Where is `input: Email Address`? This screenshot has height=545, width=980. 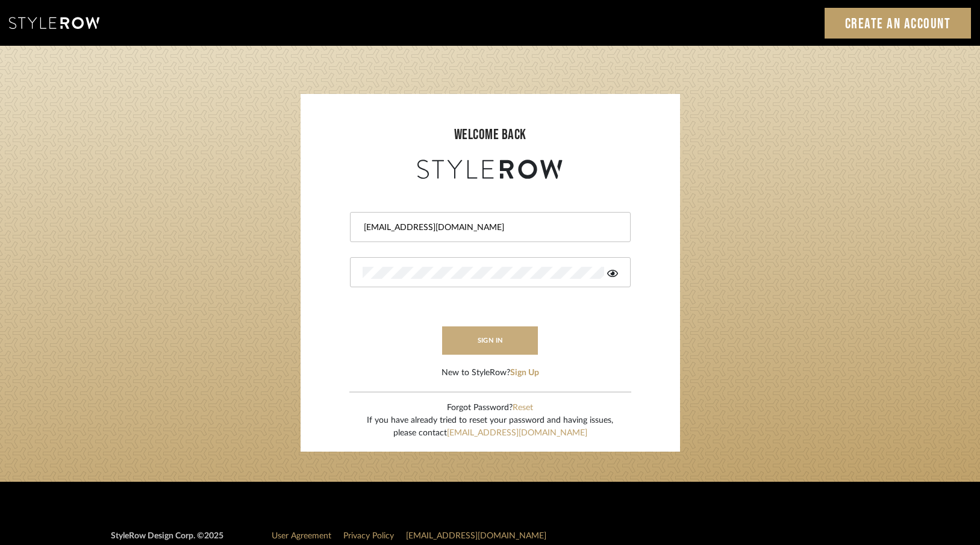 input: Email Address is located at coordinates (489, 228).